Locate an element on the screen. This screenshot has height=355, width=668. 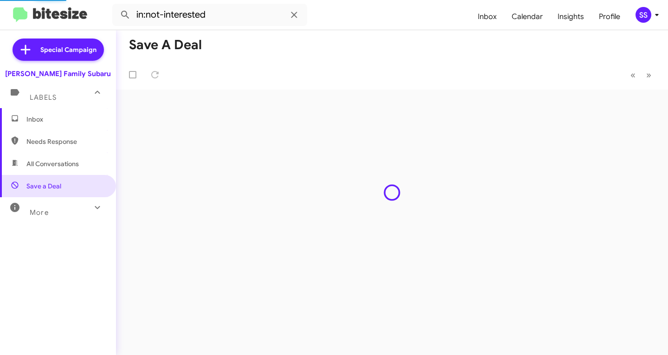
span: Special Campaign is located at coordinates (68, 50).